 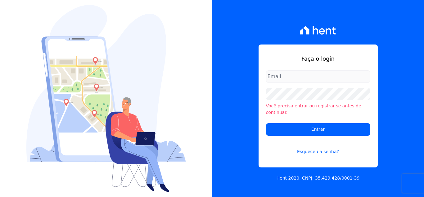 I want to click on input: Email, so click(x=318, y=76).